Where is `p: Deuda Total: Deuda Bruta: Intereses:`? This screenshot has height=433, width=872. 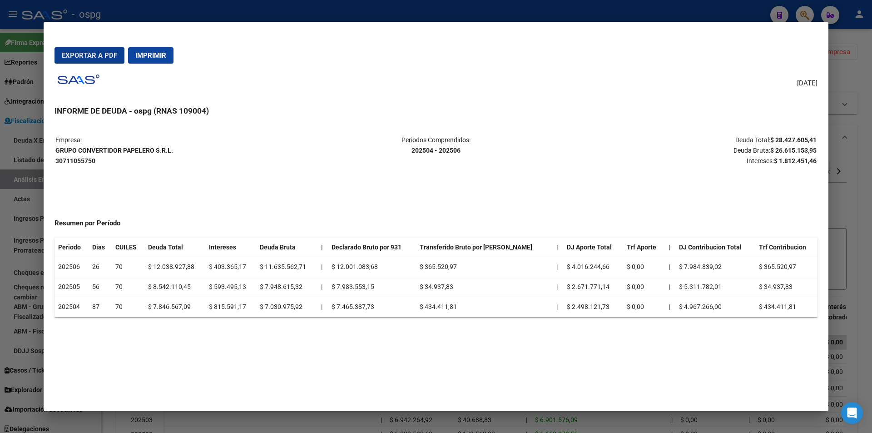 p: Deuda Total: Deuda Bruta: Intereses: is located at coordinates (690, 150).